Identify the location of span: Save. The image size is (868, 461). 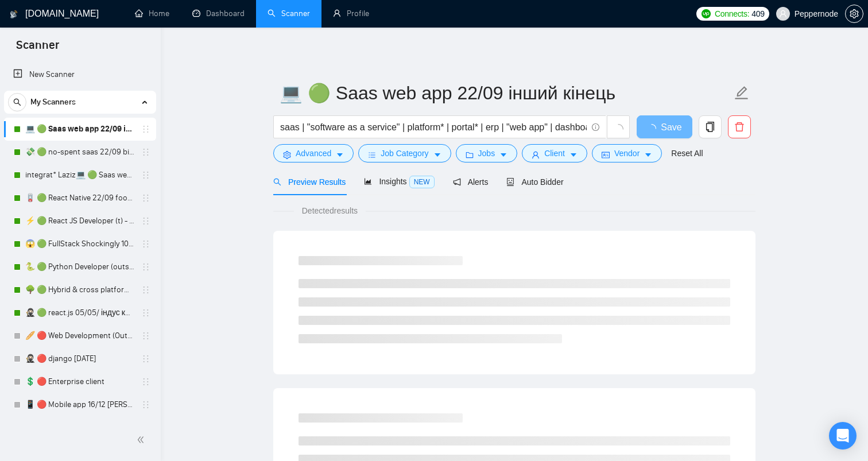
(671, 127).